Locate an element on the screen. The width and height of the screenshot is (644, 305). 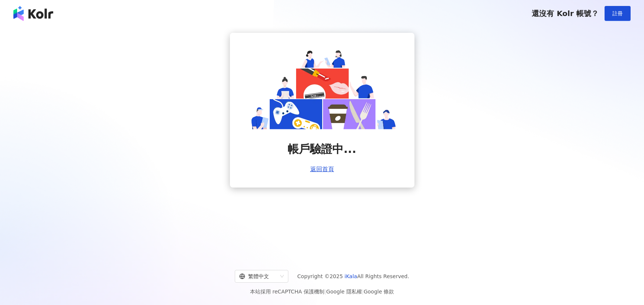
span: 本站採用 reCAPTCHA 保護機制 is located at coordinates (322, 292).